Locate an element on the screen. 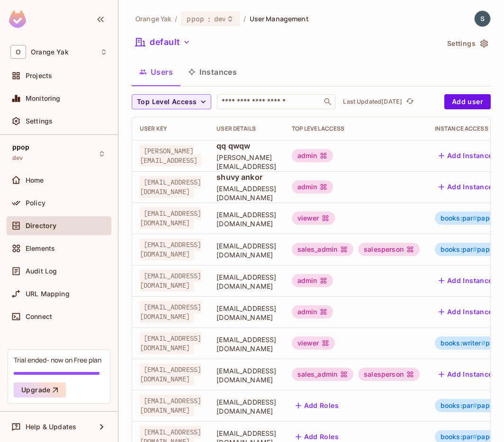 The height and width of the screenshot is (442, 504). div: User Key is located at coordinates (170, 129).